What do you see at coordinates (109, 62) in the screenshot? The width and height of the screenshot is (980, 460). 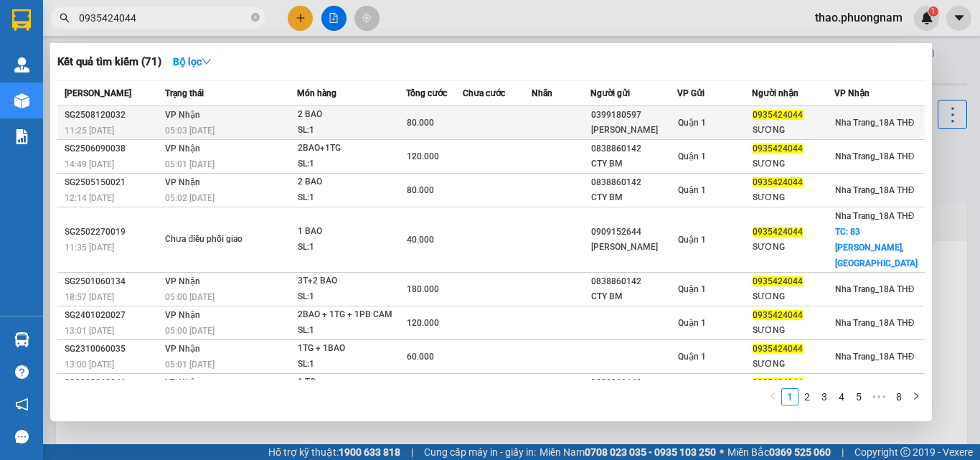 I see `h3: Kết quả tìm kiếm ( 71 )` at bounding box center [109, 62].